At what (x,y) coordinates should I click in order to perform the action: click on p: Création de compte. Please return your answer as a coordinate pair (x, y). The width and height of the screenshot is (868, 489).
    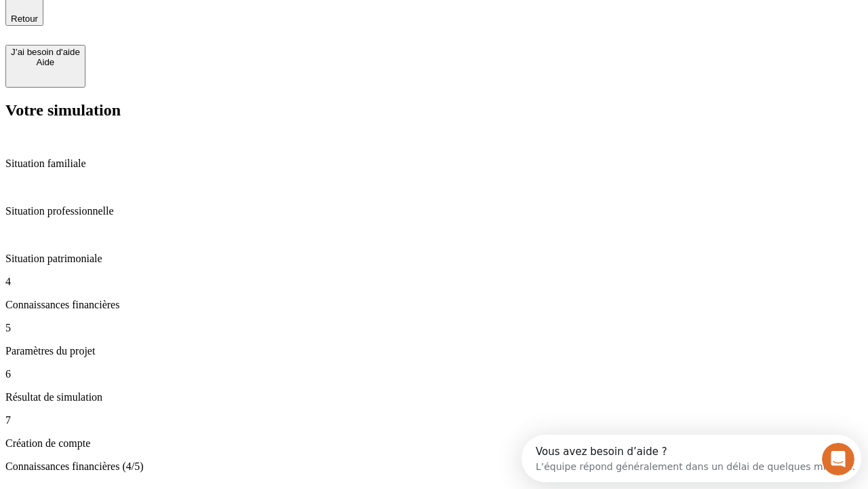
    Looking at the image, I should click on (434, 443).